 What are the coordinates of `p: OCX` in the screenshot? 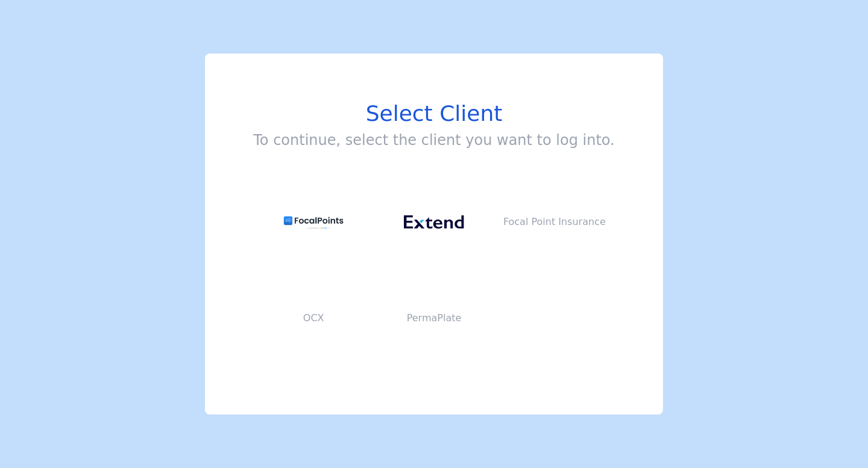 It's located at (314, 318).